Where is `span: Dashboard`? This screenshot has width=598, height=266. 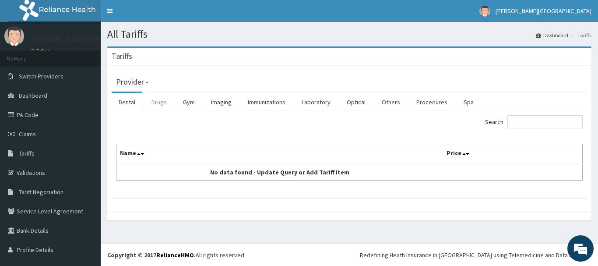
span: Dashboard is located at coordinates (33, 95).